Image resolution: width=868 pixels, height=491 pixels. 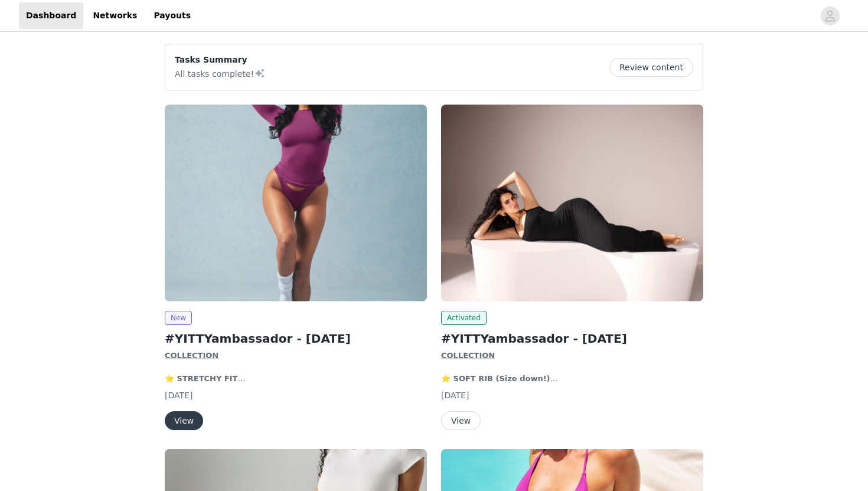 I want to click on span: Activated, so click(x=464, y=318).